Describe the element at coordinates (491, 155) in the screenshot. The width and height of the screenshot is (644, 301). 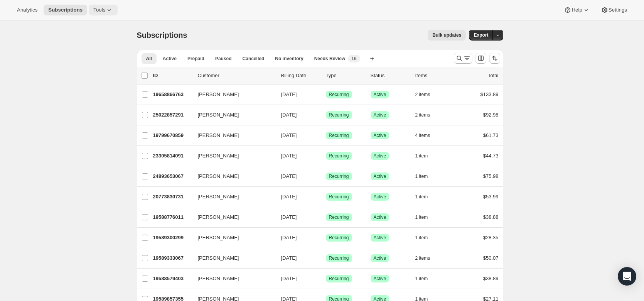
I see `span: $44.73` at that location.